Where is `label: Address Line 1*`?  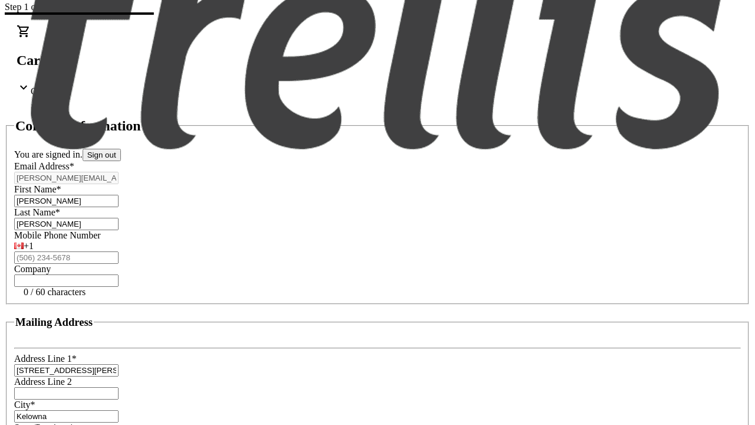 label: Address Line 1* is located at coordinates (45, 358).